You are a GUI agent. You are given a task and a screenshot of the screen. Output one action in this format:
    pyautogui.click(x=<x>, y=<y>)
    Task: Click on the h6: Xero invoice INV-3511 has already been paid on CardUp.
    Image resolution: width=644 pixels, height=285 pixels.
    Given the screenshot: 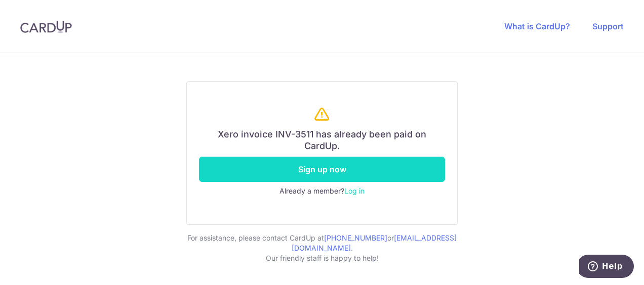 What is the action you would take?
    pyautogui.click(x=322, y=140)
    